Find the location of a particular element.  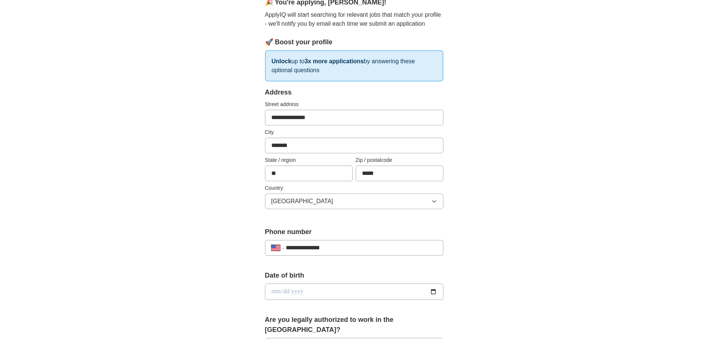

label: Zip / postalcode is located at coordinates (400, 160).